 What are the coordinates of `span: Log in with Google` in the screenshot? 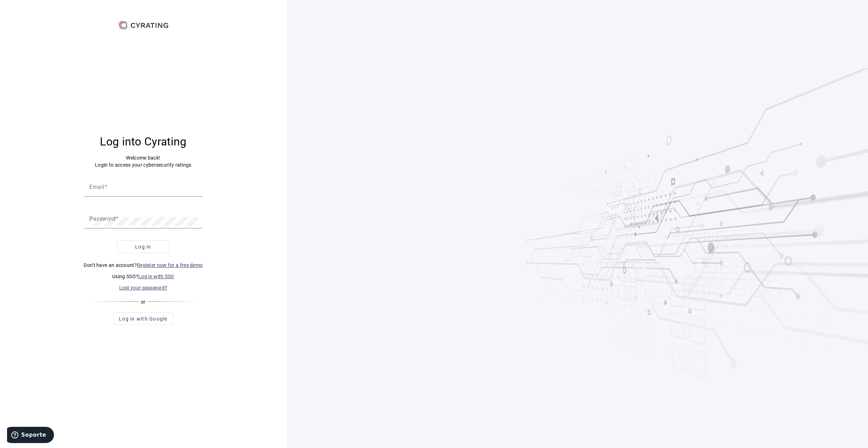 It's located at (143, 318).